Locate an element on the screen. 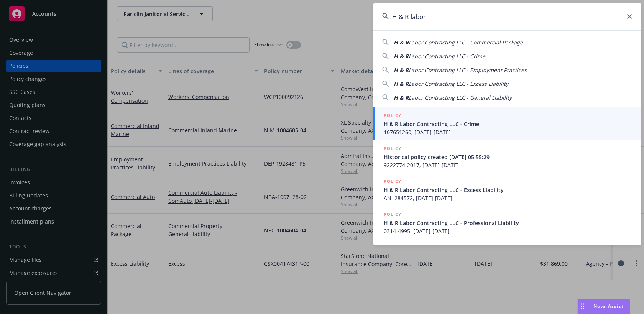  span: H & R Labor Contracting LLC - Excess Liability is located at coordinates (508, 190).